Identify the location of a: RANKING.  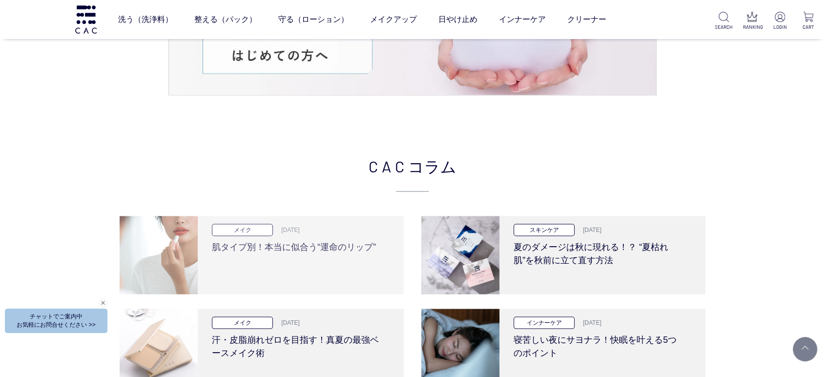
(752, 21).